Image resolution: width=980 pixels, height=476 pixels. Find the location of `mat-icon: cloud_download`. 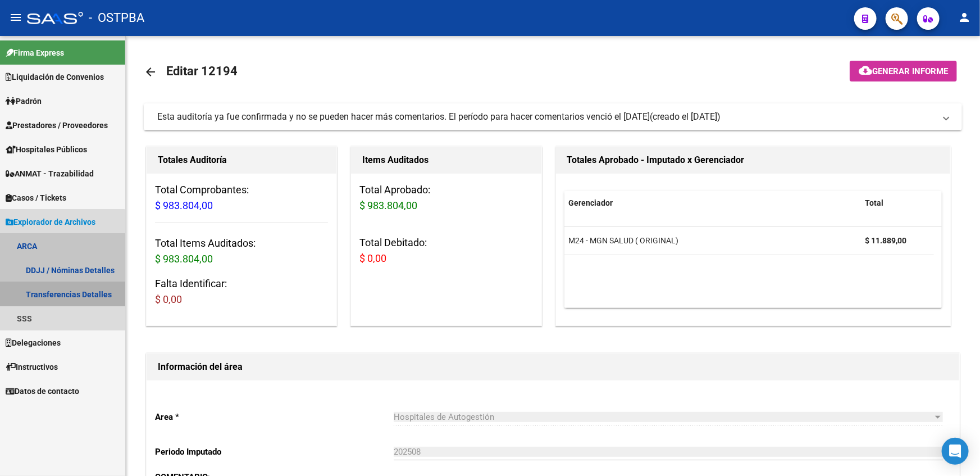

mat-icon: cloud_download is located at coordinates (865, 70).